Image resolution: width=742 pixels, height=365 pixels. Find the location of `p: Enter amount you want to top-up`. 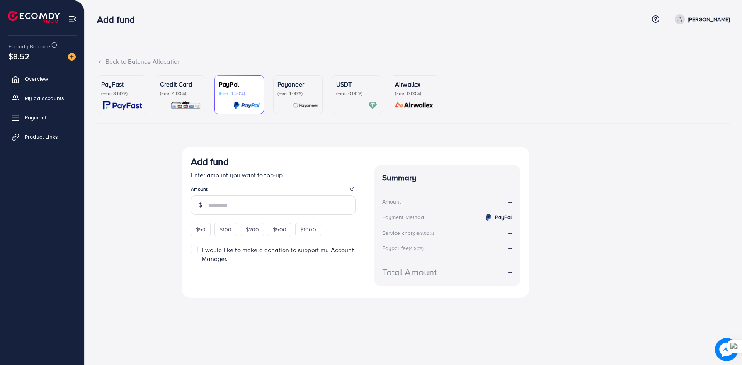

p: Enter amount you want to top-up is located at coordinates (273, 175).